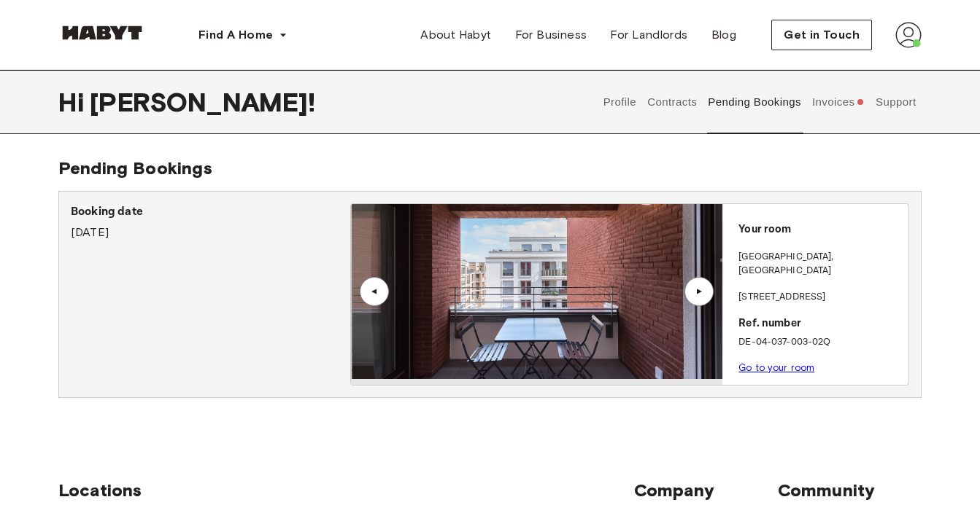 The image size is (980, 505). What do you see at coordinates (648, 35) in the screenshot?
I see `span: For Landlords` at bounding box center [648, 35].